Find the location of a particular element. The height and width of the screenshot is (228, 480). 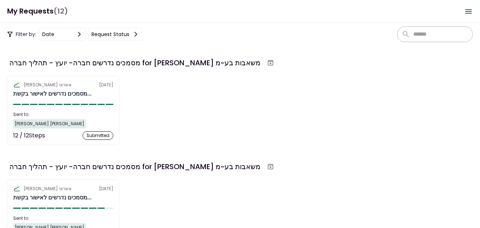

span: (12) is located at coordinates (61, 11).